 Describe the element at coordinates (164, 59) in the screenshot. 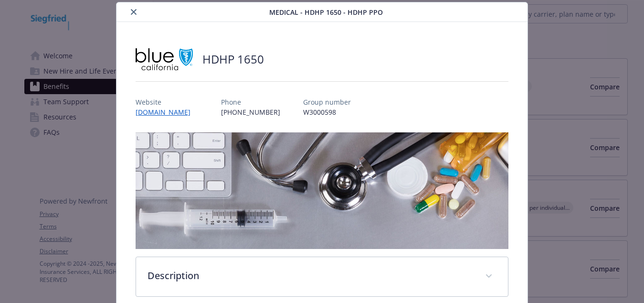

I see `img: Blue Shield of California` at that location.